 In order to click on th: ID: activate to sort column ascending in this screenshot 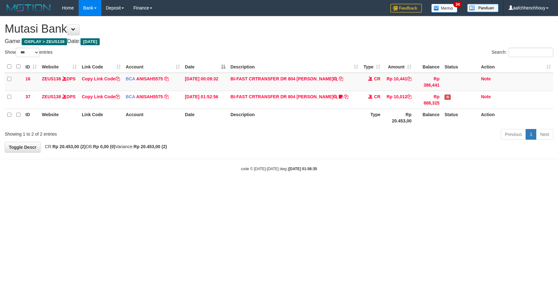, I will do `click(31, 67)`.